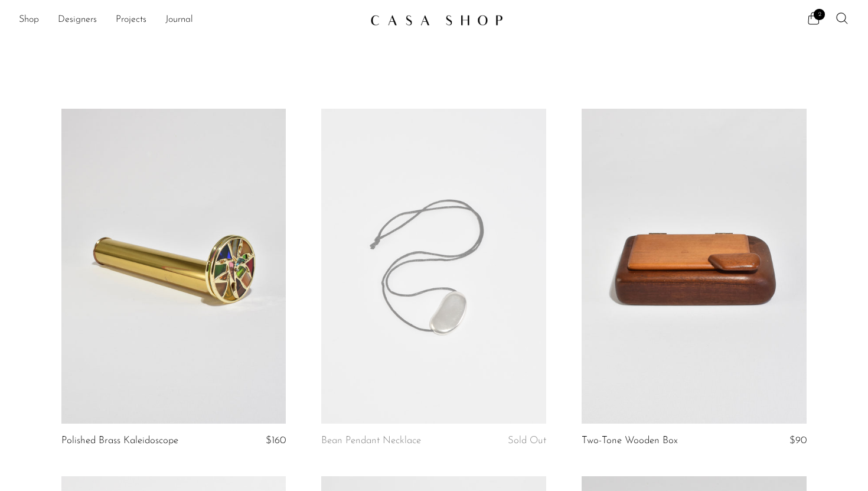  What do you see at coordinates (527, 440) in the screenshot?
I see `span: Sold Out` at bounding box center [527, 440].